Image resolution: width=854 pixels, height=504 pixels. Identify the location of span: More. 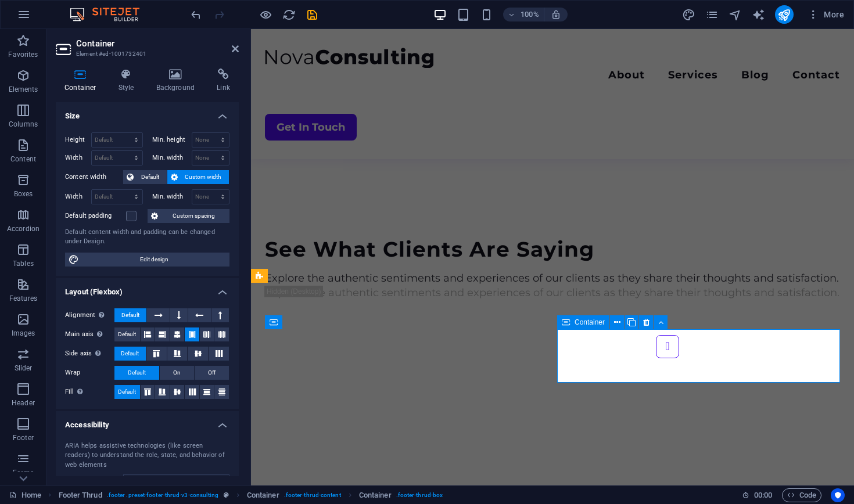
(826, 15).